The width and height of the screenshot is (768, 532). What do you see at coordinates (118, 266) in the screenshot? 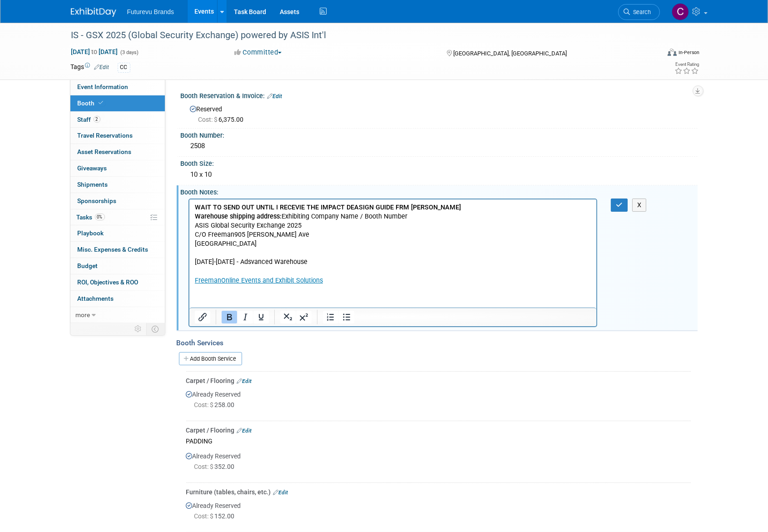
I see `a: Budget` at bounding box center [118, 266].